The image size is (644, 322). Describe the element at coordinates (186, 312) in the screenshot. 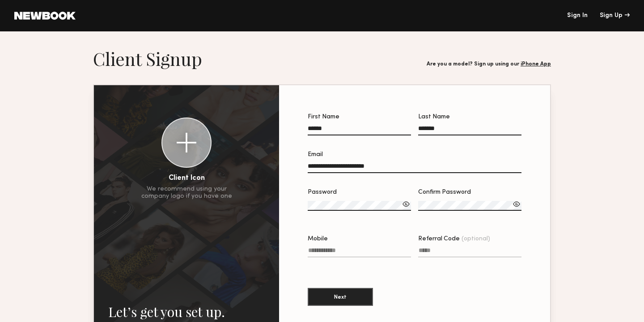

I see `h2: Let’s get you set up.` at that location.